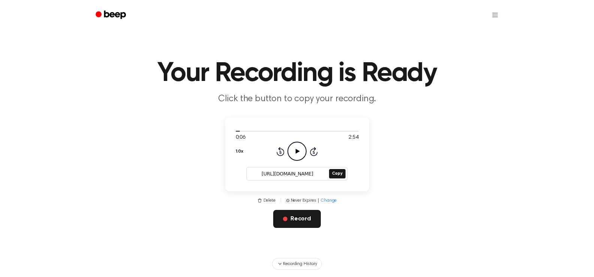  I want to click on button: Copy, so click(337, 174).